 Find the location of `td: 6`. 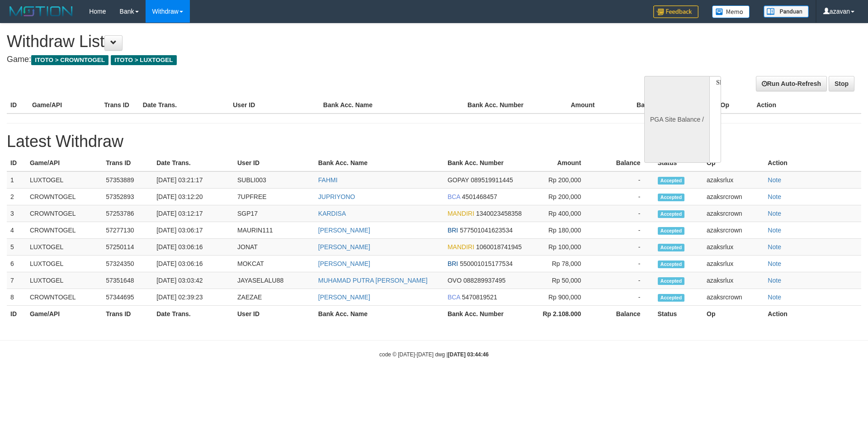

td: 6 is located at coordinates (16, 264).